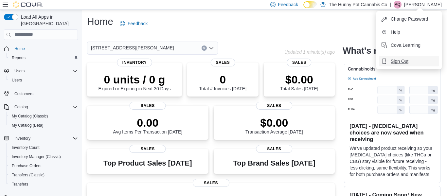 This screenshot has width=447, height=196. What do you see at coordinates (20, 49) in the screenshot?
I see `a: Home` at bounding box center [20, 49].